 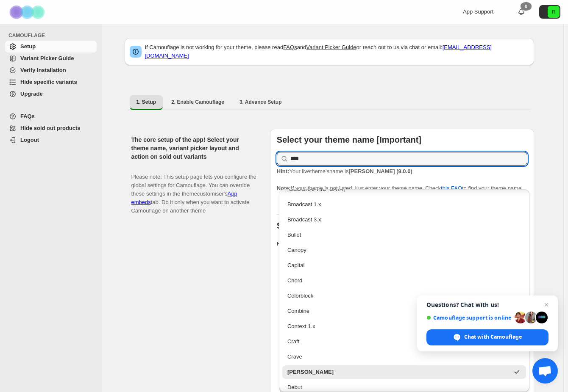 What do you see at coordinates (146, 102) in the screenshot?
I see `span: 1. Setup` at bounding box center [146, 102].